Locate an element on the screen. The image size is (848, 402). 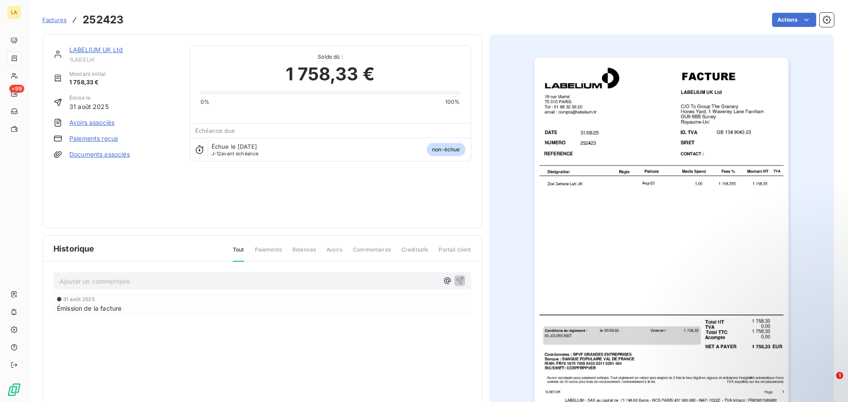
span: Commentaires is located at coordinates (372, 253).